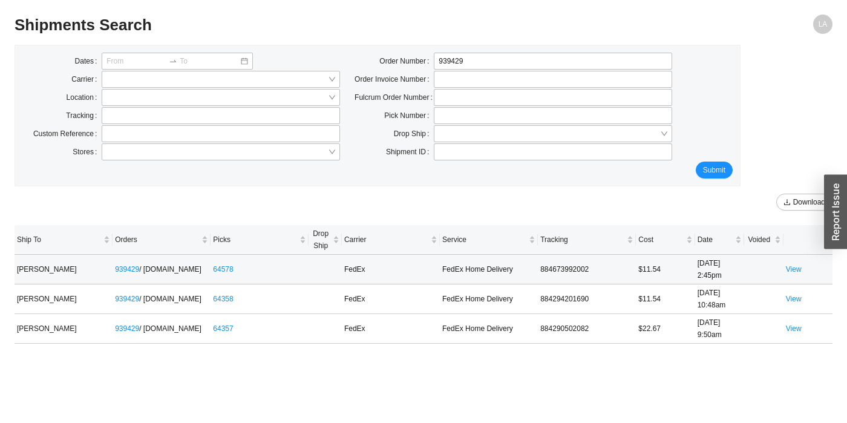 The height and width of the screenshot is (423, 847). I want to click on span: Tracking, so click(582, 239).